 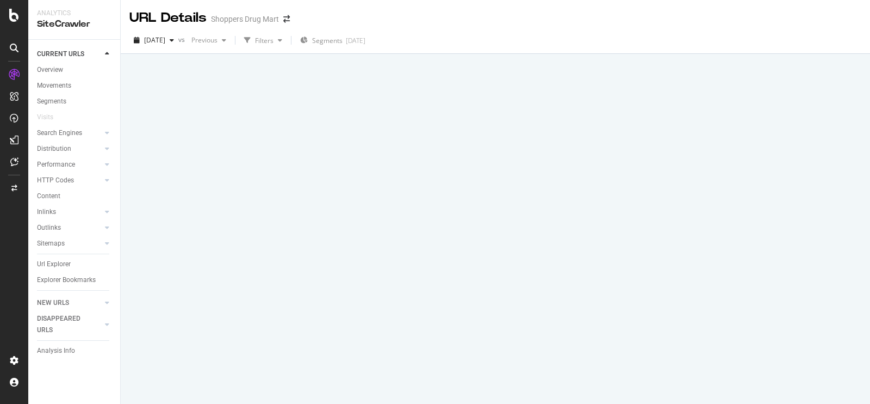 What do you see at coordinates (55, 180) in the screenshot?
I see `div: HTTP Codes` at bounding box center [55, 180].